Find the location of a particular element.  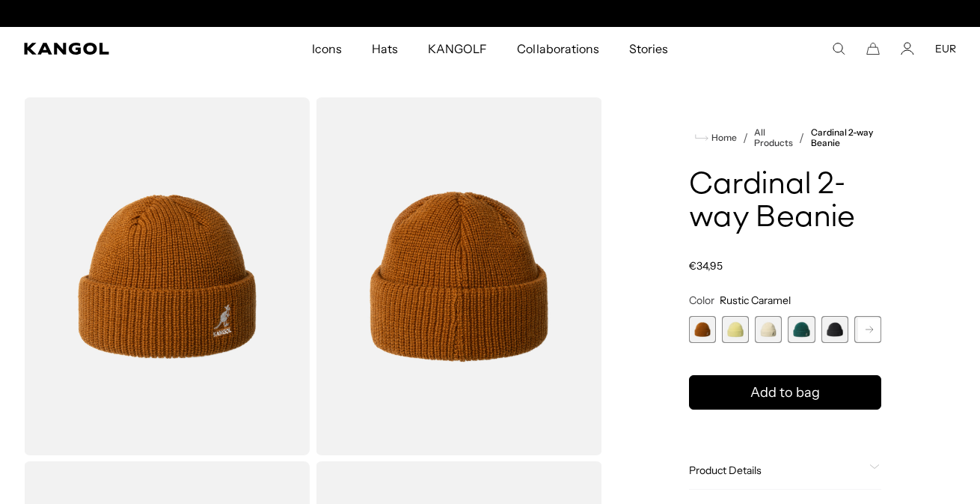

a: Home is located at coordinates (716, 138).